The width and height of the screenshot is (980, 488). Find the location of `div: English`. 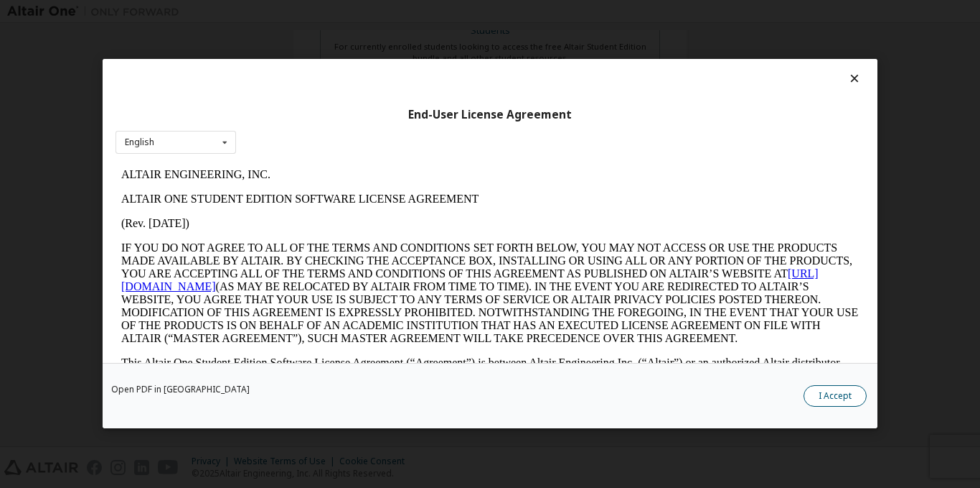

div: English is located at coordinates (139, 143).